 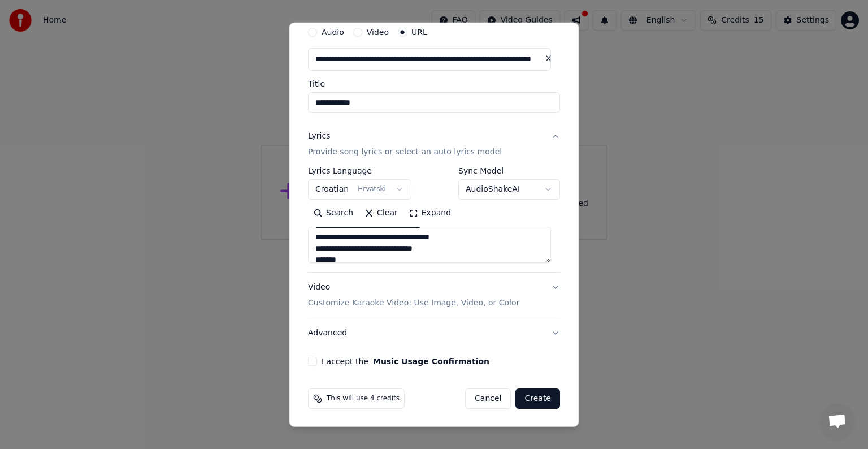 I want to click on button: Create, so click(x=538, y=399).